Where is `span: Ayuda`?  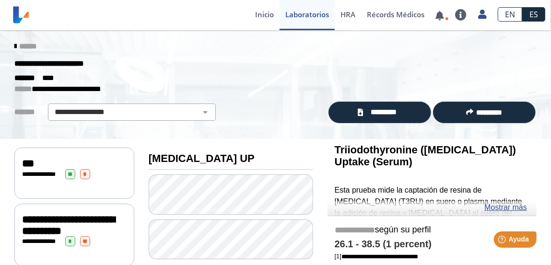
span: Ayuda is located at coordinates (53, 12).